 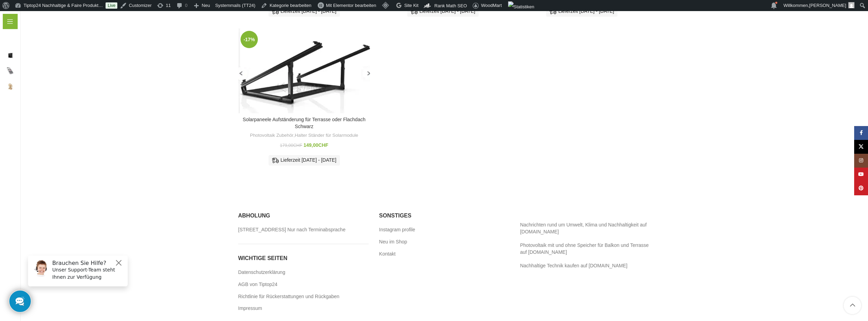 I want to click on a: Scroll to top button, so click(x=853, y=305).